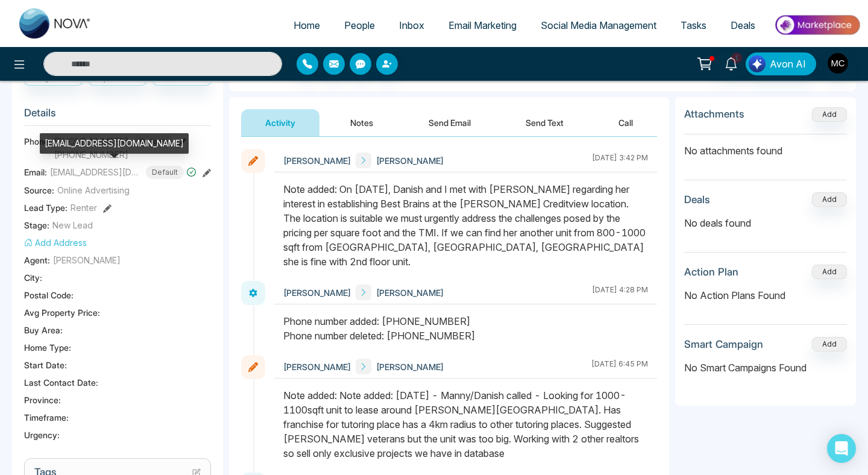  I want to click on span: Add, so click(829, 113).